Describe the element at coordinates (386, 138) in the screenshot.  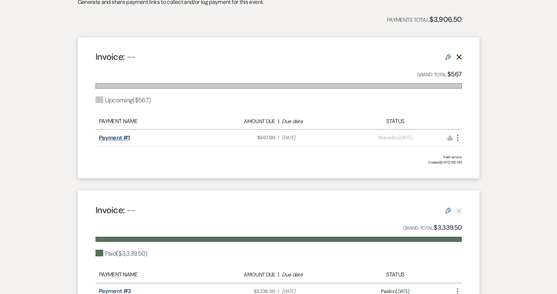
I see `span: Shared` at that location.